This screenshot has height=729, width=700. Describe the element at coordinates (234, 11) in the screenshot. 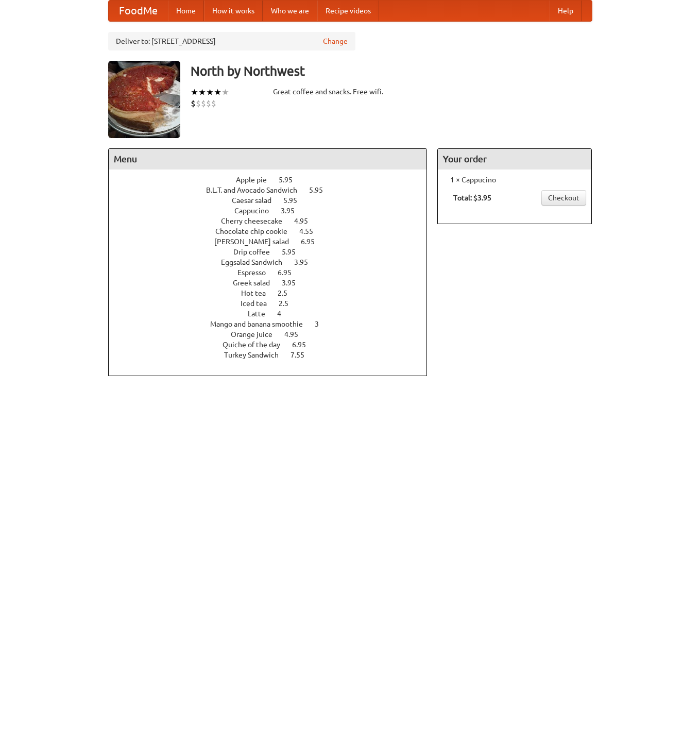

I see `a: How it works` at that location.